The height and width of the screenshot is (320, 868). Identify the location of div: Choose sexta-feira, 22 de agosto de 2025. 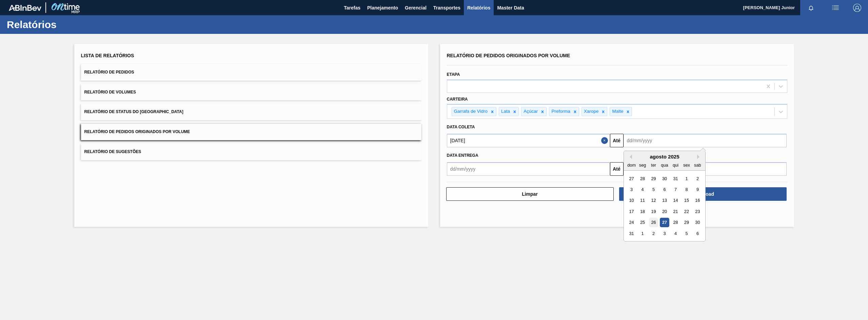
(686, 211).